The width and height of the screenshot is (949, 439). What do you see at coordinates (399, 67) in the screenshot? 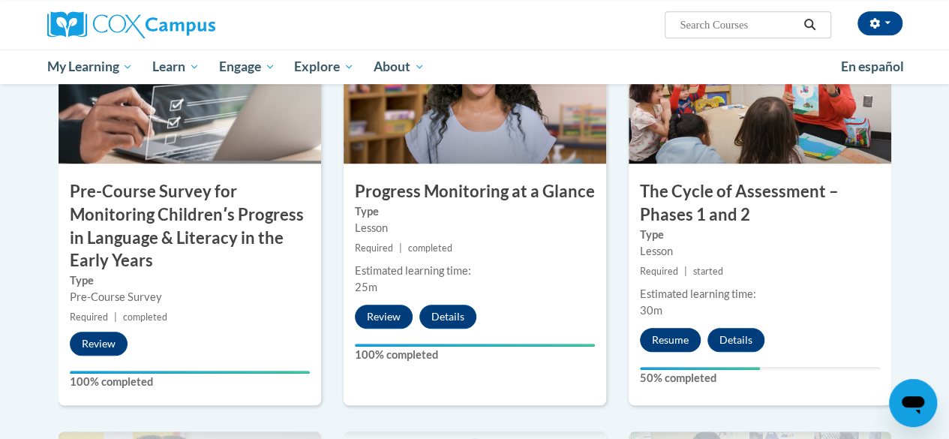
I see `a: About` at bounding box center [399, 67].